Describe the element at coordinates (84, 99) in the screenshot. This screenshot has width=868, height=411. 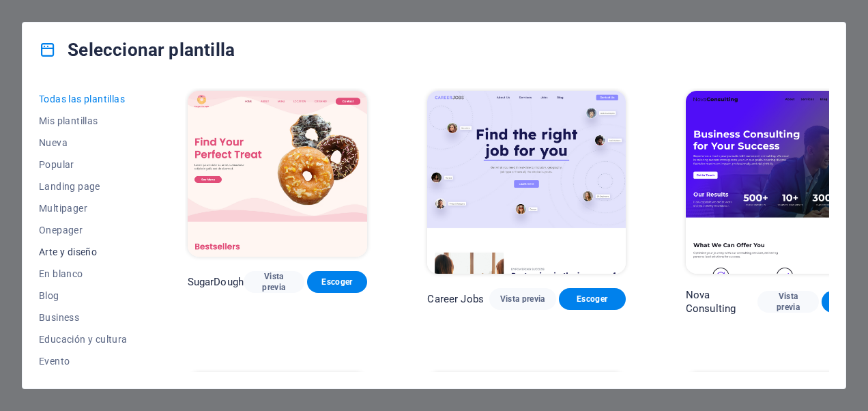
I see `span: Todas las plantillas` at that location.